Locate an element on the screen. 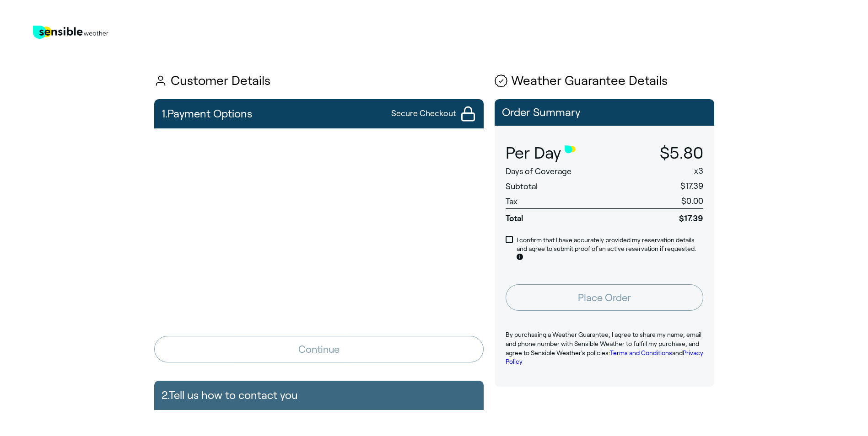 The image size is (868, 436). p: Order Summary is located at coordinates (604, 112).